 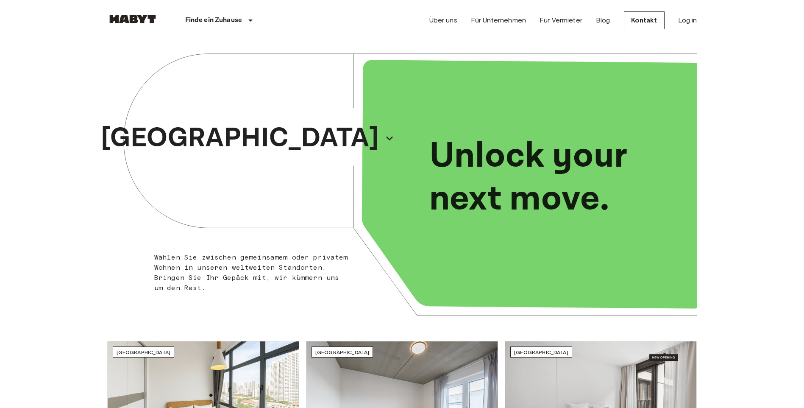 What do you see at coordinates (603, 20) in the screenshot?
I see `a: Blog` at bounding box center [603, 20].